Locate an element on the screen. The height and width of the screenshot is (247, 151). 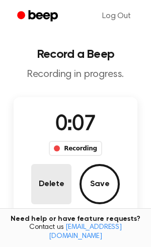
a: Log Out is located at coordinates (116, 16).